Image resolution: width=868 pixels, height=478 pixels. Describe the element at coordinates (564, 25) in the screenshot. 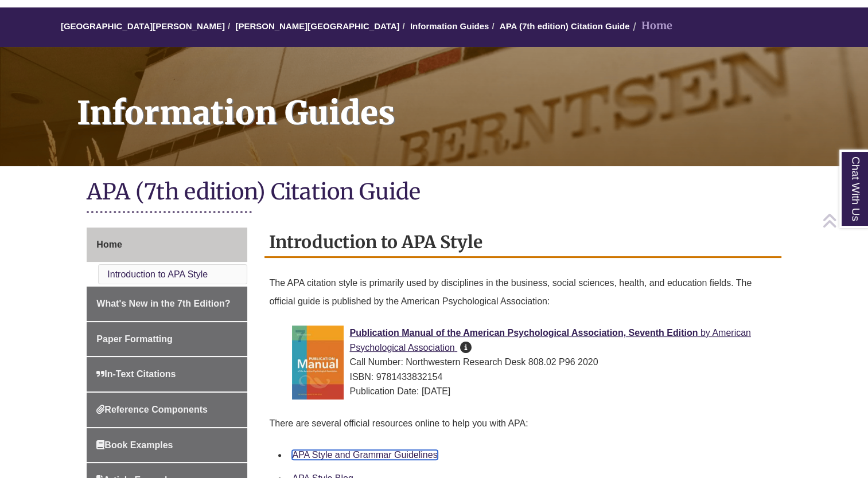

I see `a: APA (7th edition) Citation Guide` at that location.